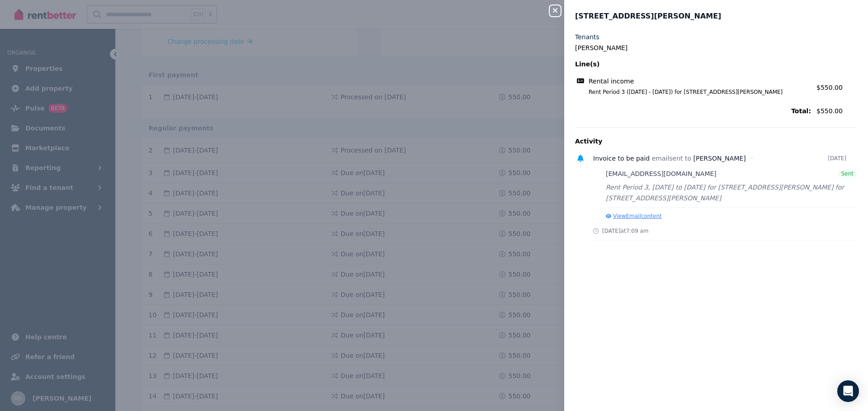  I want to click on span: Sent, so click(847, 174).